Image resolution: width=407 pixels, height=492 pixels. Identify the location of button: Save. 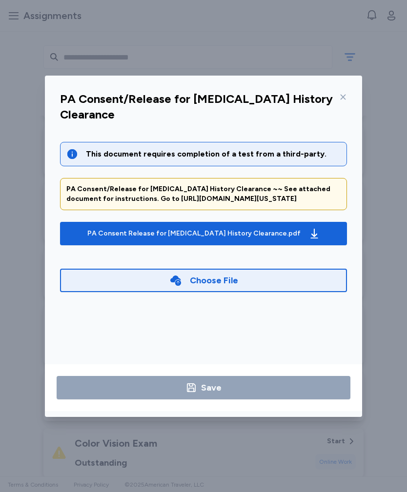
(203, 388).